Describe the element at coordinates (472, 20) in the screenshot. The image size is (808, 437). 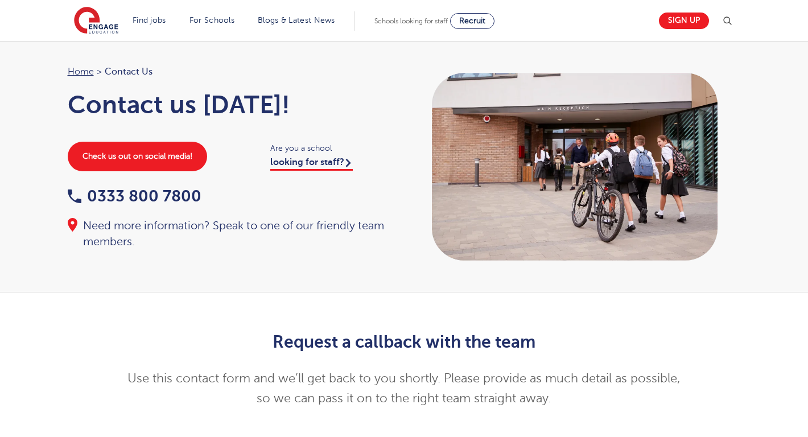
I see `span: Recruit` at that location.